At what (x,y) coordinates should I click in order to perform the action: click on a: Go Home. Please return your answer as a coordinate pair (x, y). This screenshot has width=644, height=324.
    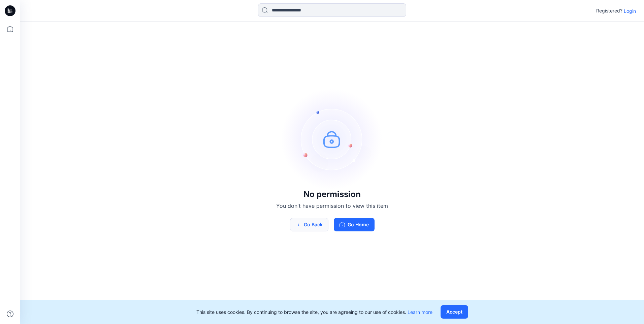
    Looking at the image, I should click on (354, 225).